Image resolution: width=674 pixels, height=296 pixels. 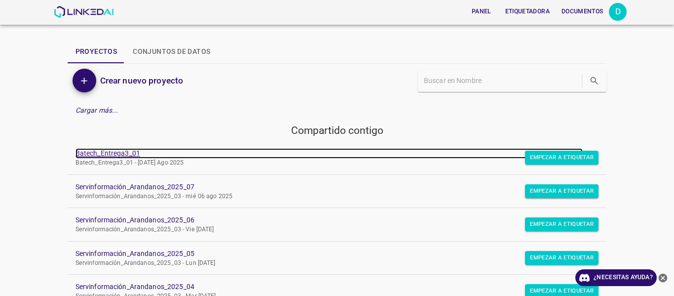 What do you see at coordinates (594, 80) in the screenshot?
I see `button: buscar` at bounding box center [594, 80].